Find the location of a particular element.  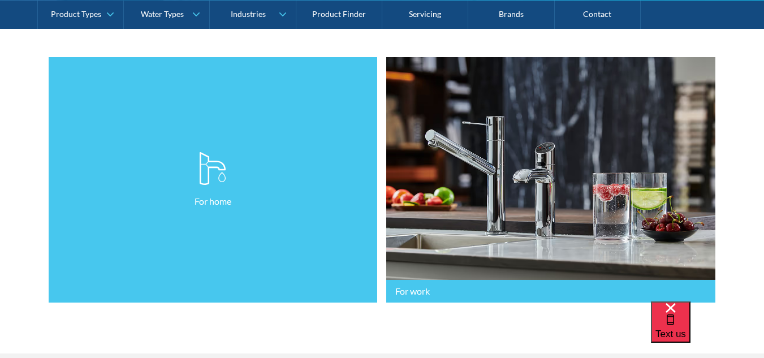

div: Water Types is located at coordinates (162, 14).